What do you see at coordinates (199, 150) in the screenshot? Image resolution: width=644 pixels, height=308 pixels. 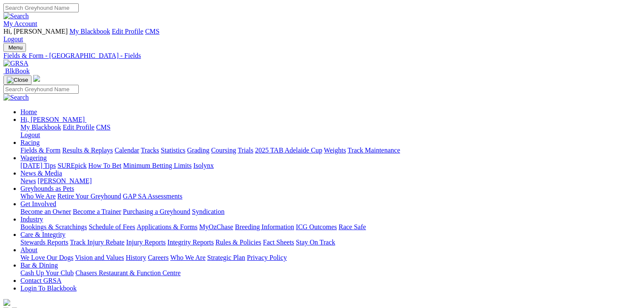 I see `a: Grading` at bounding box center [199, 150].